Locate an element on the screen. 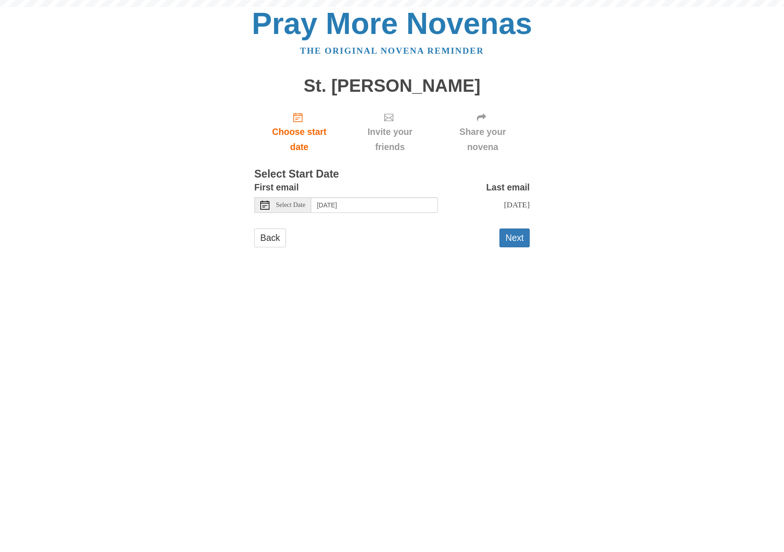 This screenshot has width=784, height=552. span: Invite your friends is located at coordinates (390, 140).